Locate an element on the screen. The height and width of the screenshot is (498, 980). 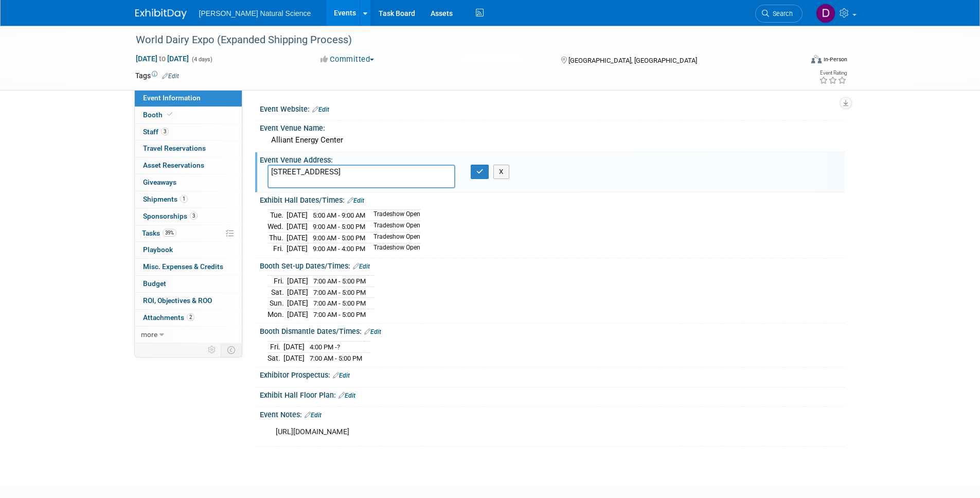
span: ROI, Objectives & ROO is located at coordinates (178, 301).